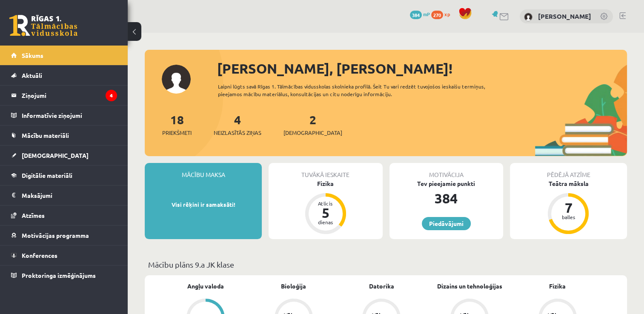  What do you see at coordinates (238, 124) in the screenshot?
I see `a: 4Neizlasītās ziņas` at bounding box center [238, 124].